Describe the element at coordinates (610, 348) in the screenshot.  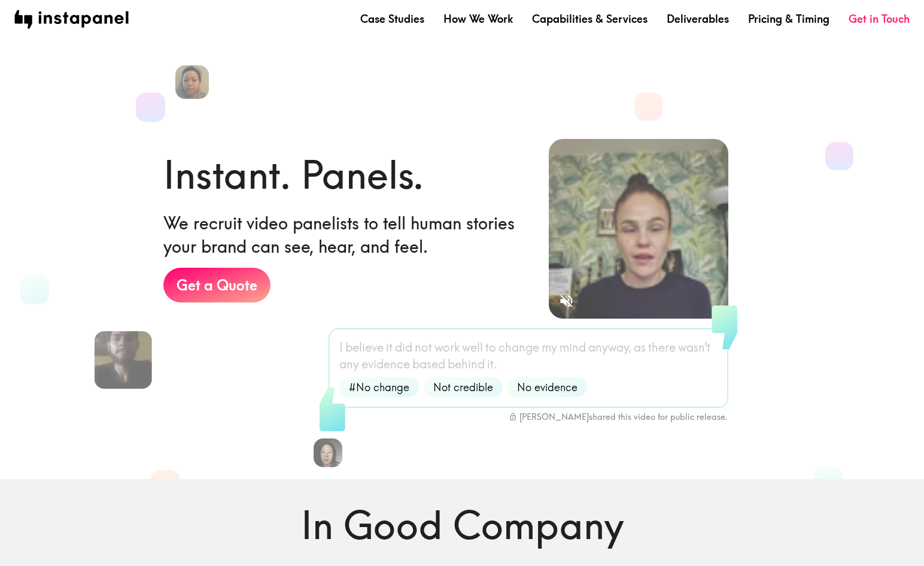
I see `span: anyway,` at that location.